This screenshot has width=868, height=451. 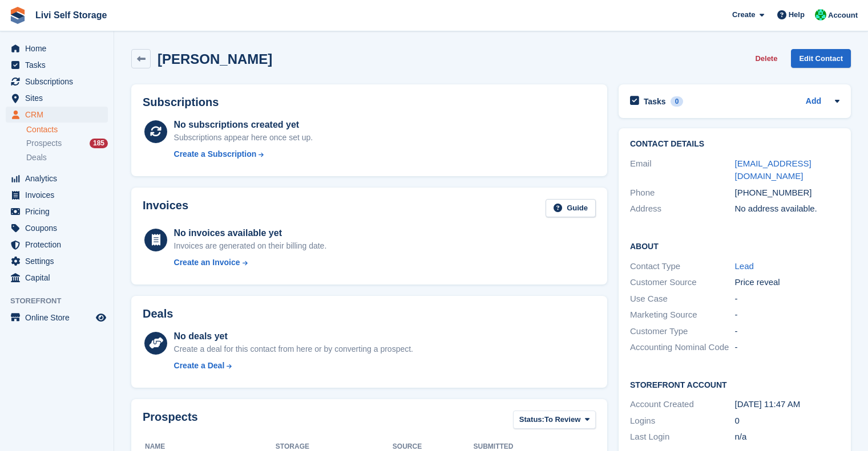 I want to click on h2: Invoices, so click(x=165, y=208).